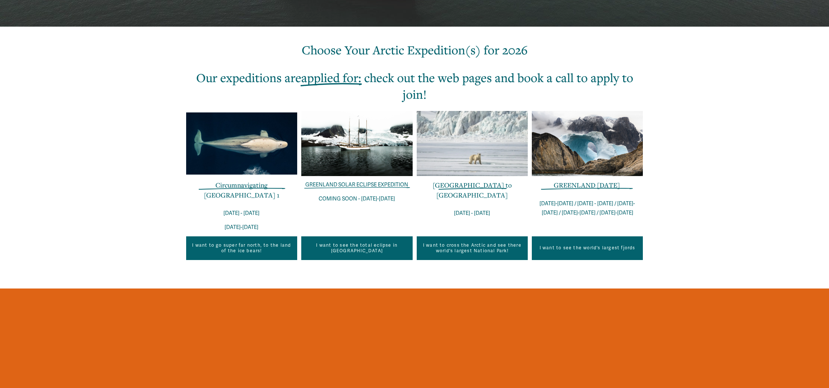  What do you see at coordinates (242, 248) in the screenshot?
I see `a: I want to go super far north, to the land of the ice bears!` at bounding box center [242, 248].